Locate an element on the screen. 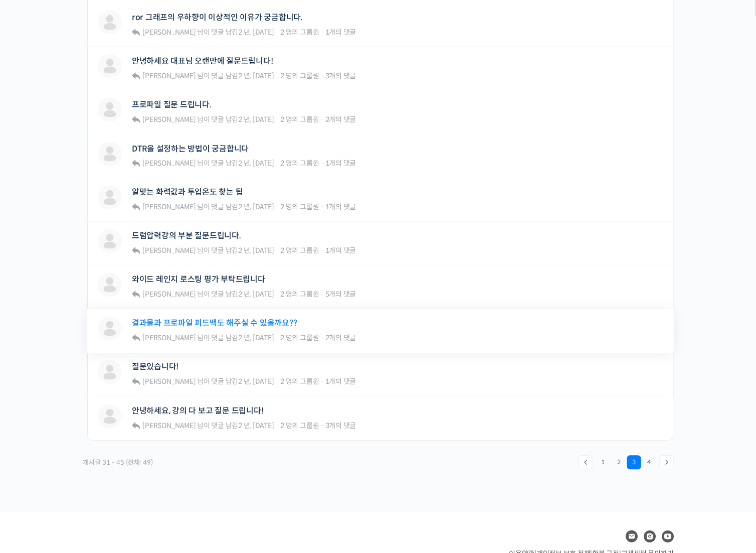 Image resolution: width=756 pixels, height=553 pixels. span: 설정 is located at coordinates (161, 337).